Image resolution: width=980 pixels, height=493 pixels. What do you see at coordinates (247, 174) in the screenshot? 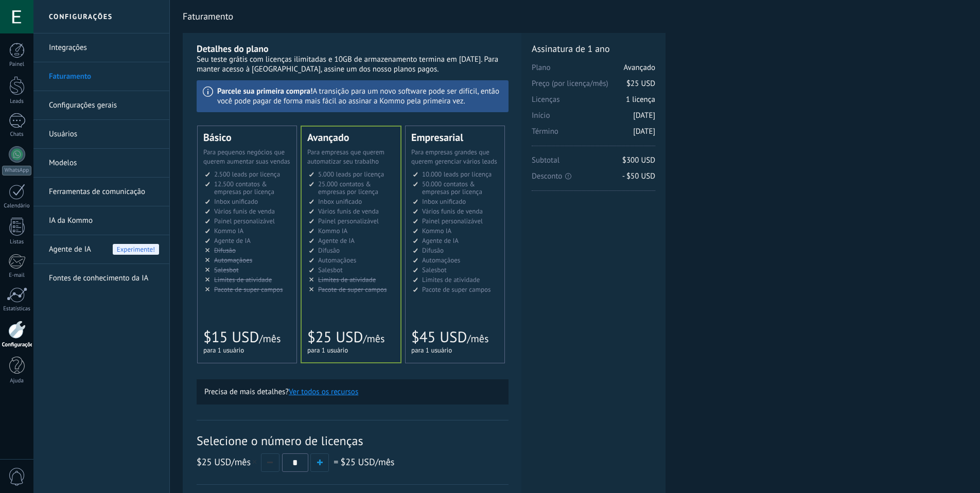
I see `span: 2.500 leads por licença` at bounding box center [247, 174].